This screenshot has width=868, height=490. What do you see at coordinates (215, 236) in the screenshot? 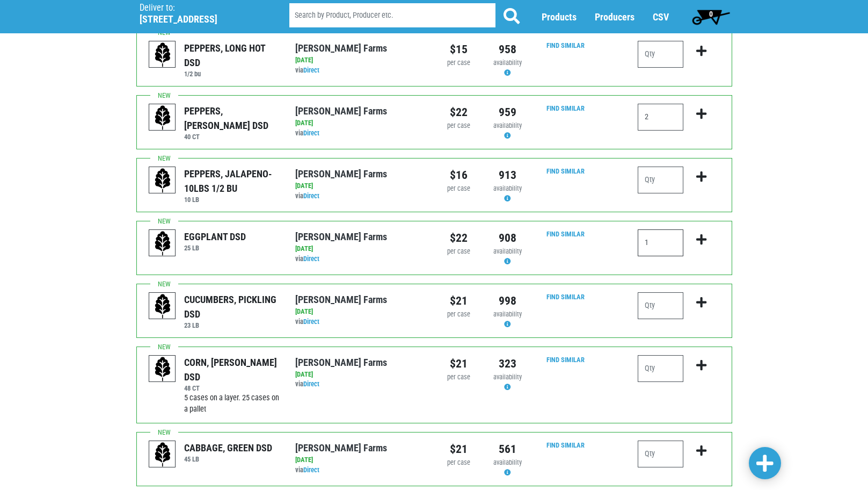
I see `div: EGGPLANT DSD` at bounding box center [215, 236].